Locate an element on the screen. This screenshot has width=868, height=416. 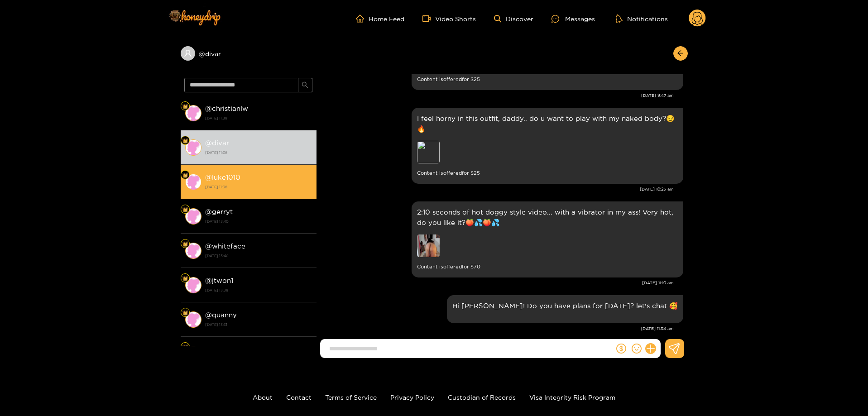
a: Discover is located at coordinates (513, 19).